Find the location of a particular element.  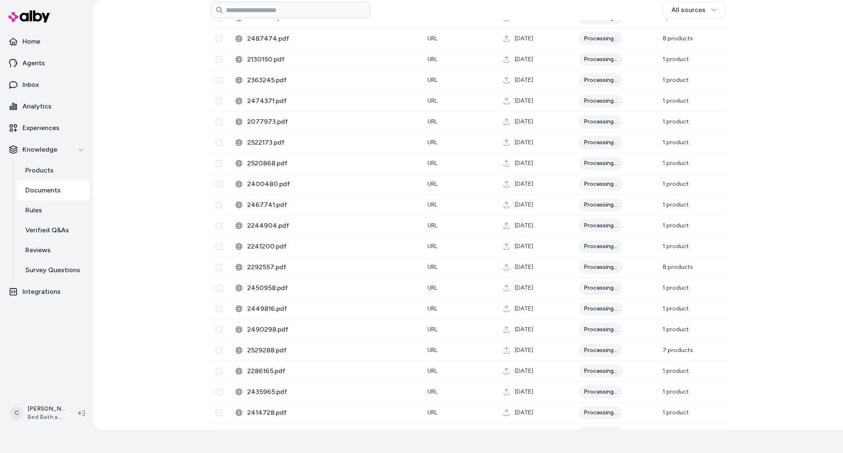

span: 7 products is located at coordinates (678, 350).